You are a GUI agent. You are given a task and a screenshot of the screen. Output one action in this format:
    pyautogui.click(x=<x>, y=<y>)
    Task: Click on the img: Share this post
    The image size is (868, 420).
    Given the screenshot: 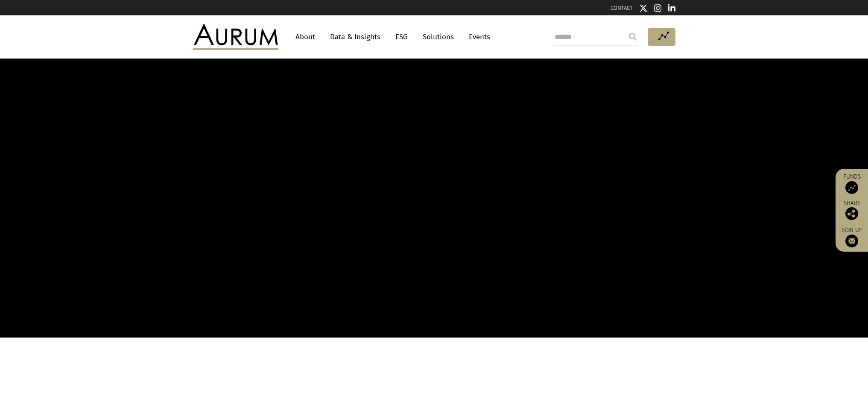 What is the action you would take?
    pyautogui.click(x=852, y=214)
    